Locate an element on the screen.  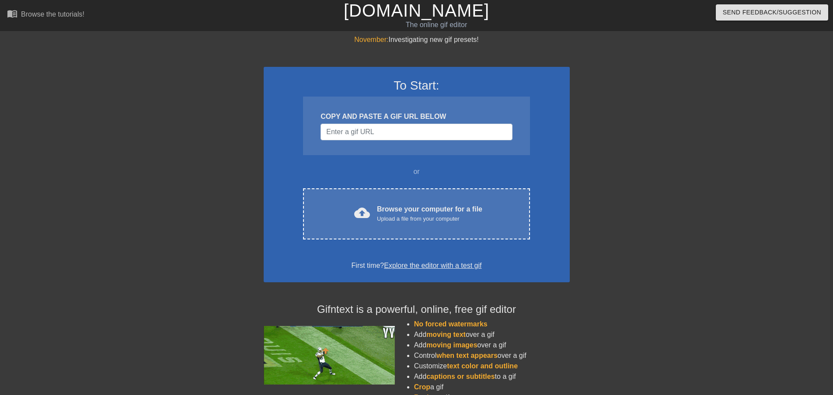
span: moving images is located at coordinates (452, 345).